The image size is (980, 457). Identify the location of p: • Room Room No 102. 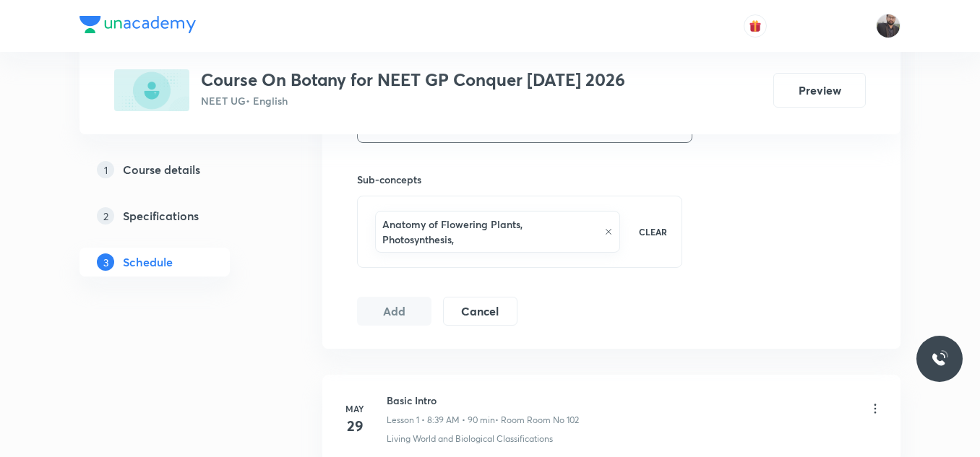
(537, 420).